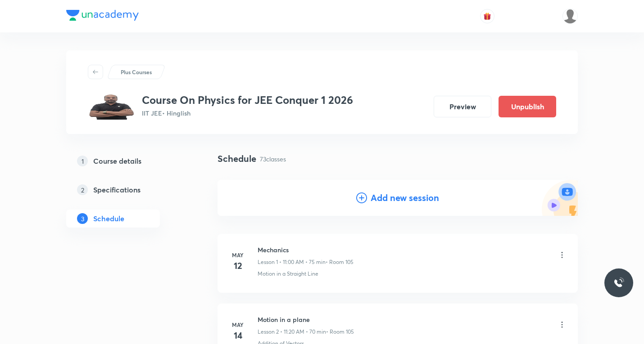 The width and height of the screenshot is (644, 344). Describe the element at coordinates (109, 219) in the screenshot. I see `h5: Schedule` at that location.